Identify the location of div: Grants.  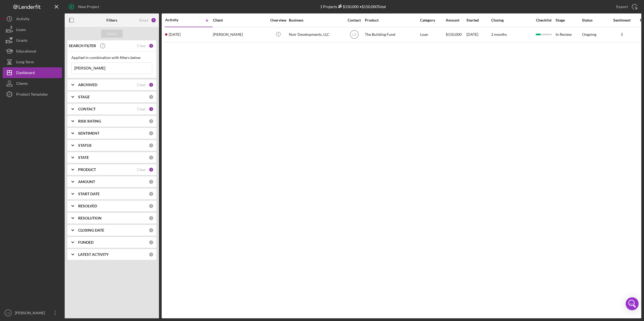
(22, 41).